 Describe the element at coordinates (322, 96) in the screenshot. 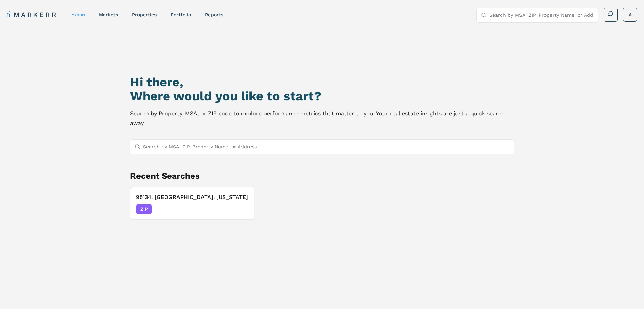

I see `h2: Where would you like to start?` at that location.